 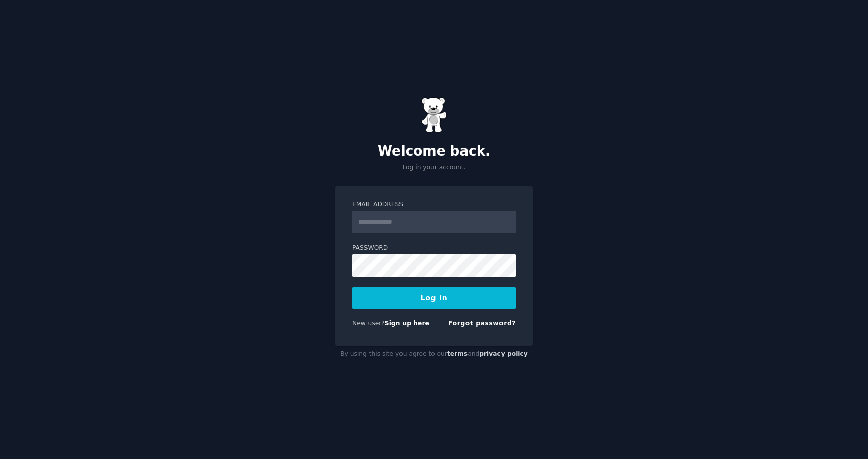 What do you see at coordinates (482, 324) in the screenshot?
I see `a: Forgot password?` at bounding box center [482, 324].